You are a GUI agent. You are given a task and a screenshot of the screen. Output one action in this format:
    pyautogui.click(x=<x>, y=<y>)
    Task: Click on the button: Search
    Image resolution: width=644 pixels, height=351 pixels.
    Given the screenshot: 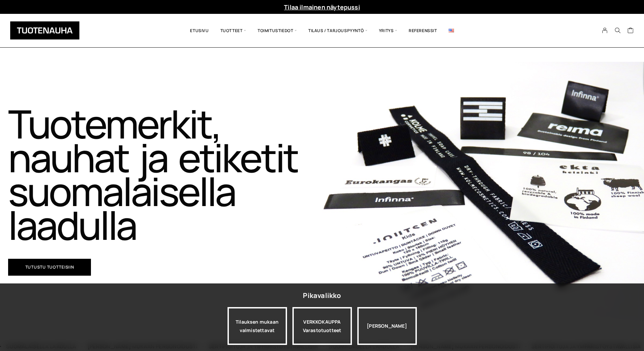 What is the action you would take?
    pyautogui.click(x=618, y=30)
    